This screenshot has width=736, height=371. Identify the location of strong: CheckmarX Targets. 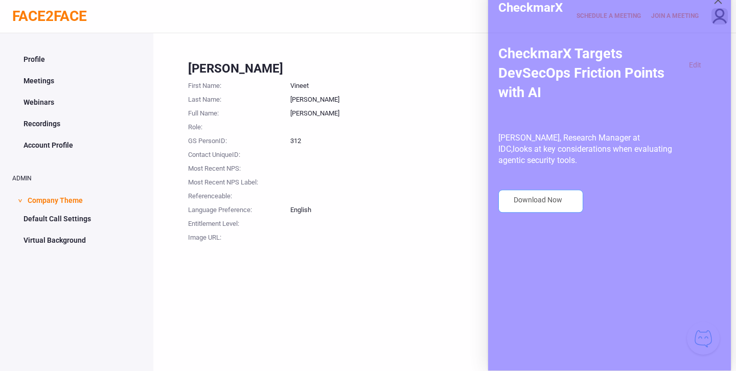
(560, 60).